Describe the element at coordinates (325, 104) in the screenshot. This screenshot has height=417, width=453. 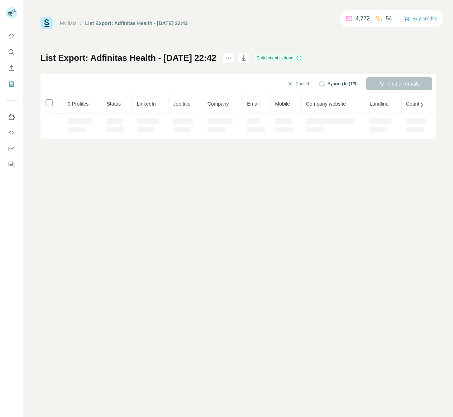
I see `span: Company website` at that location.